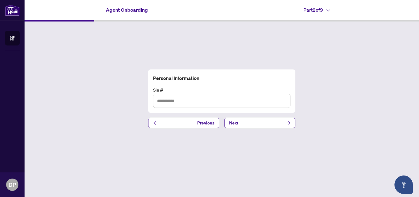  What do you see at coordinates (234, 123) in the screenshot?
I see `span: Next` at bounding box center [234, 123].